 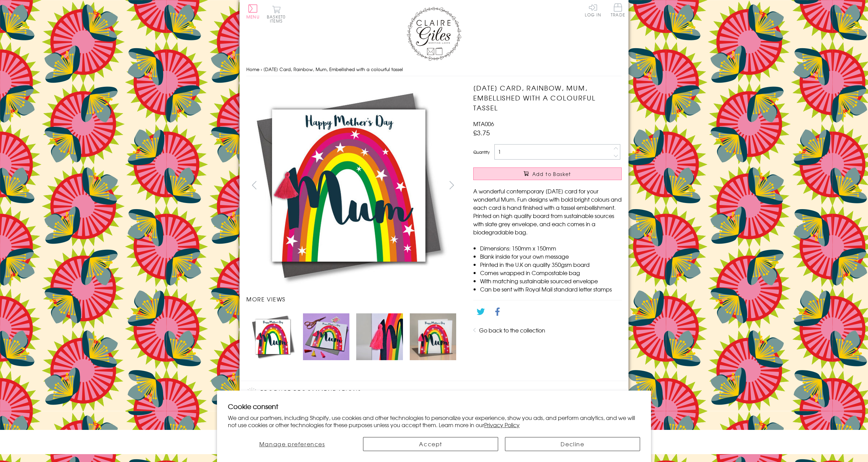 I want to click on nav: breadcrumbs, so click(x=434, y=69).